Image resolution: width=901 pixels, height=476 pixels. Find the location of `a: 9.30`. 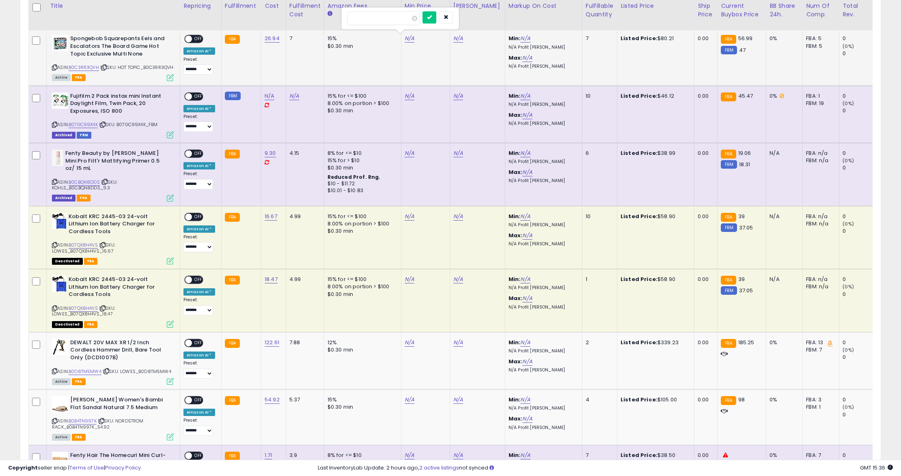

a: 9.30 is located at coordinates (270, 153).